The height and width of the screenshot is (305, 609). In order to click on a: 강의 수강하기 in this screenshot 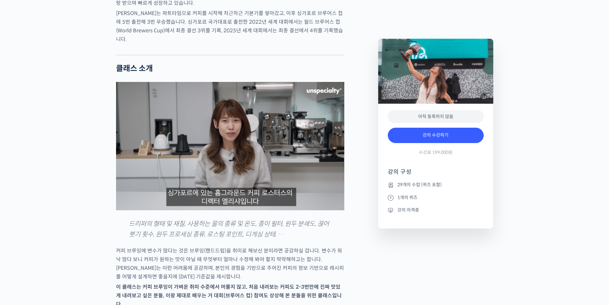, I will do `click(436, 135)`.